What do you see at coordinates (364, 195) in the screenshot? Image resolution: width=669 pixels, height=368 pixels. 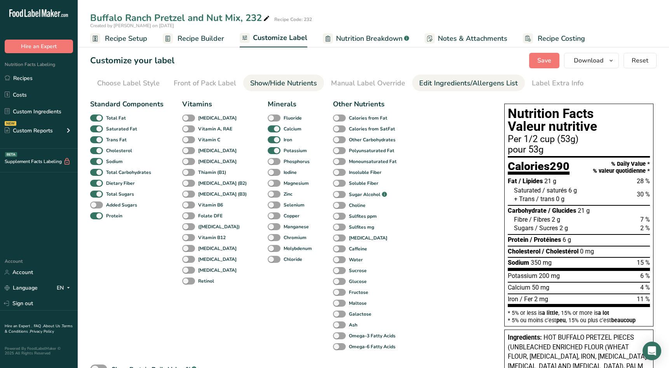 I see `b: Sugar Alcohol` at bounding box center [364, 195].